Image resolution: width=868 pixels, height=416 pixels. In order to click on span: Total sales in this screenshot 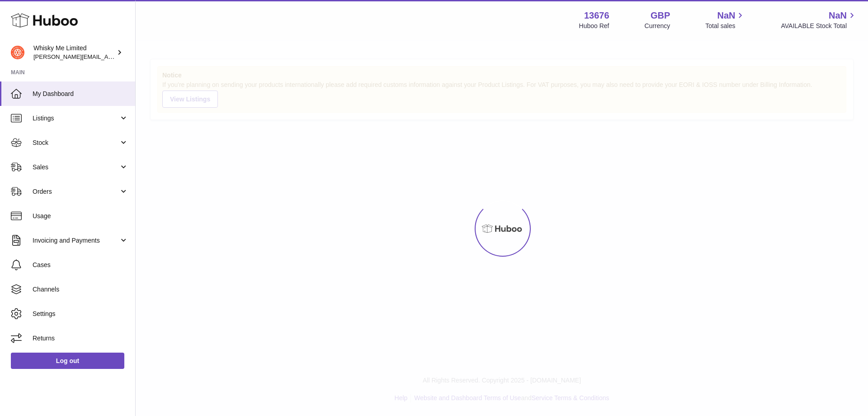, I will do `click(725, 26)`.